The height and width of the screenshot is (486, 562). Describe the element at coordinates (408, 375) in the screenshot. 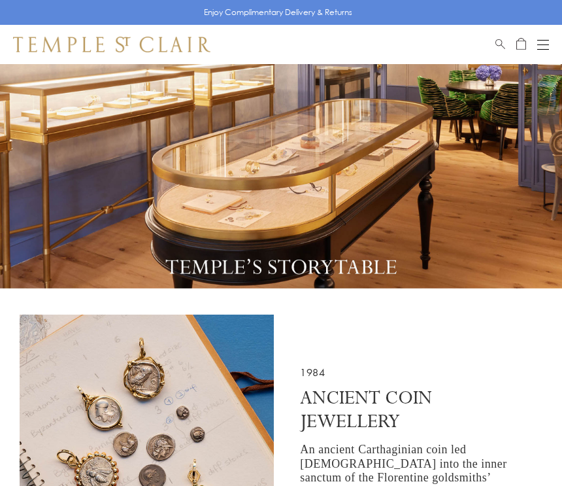

I see `h3: 1984` at that location.